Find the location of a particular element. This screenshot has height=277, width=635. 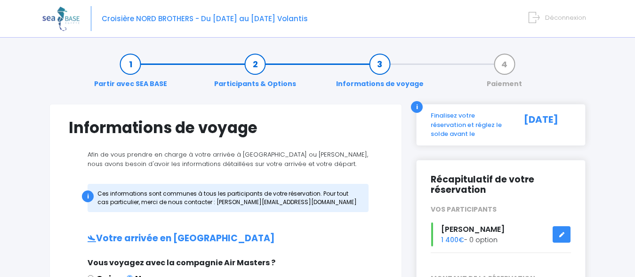

div: Ces informations sont communes à tous les participants de votre réservation. Pour tout cas partic... is located at coordinates (228, 198).